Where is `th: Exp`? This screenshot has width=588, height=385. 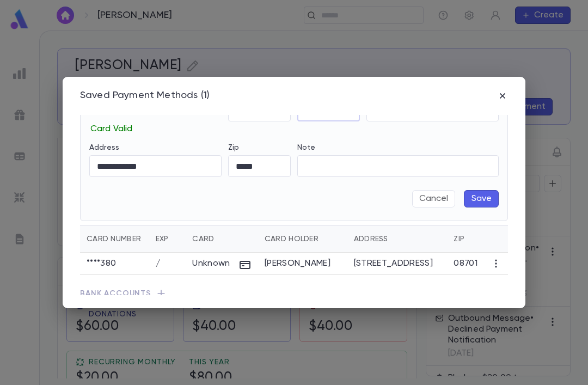 th: Exp is located at coordinates (168, 239).